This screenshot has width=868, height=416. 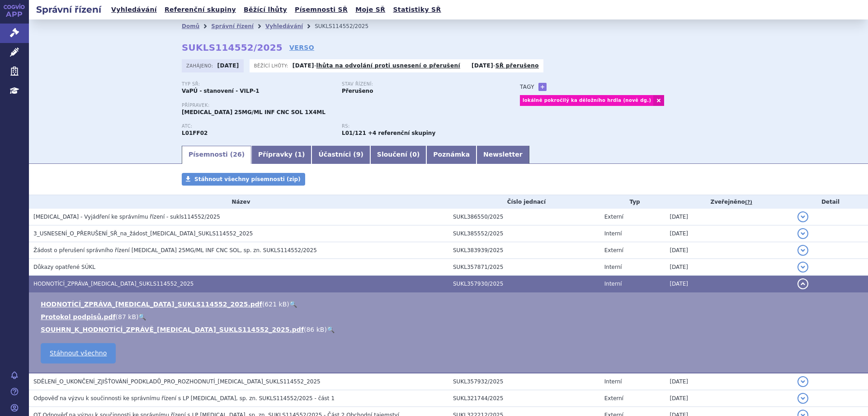 I want to click on th: Detail, so click(x=830, y=202).